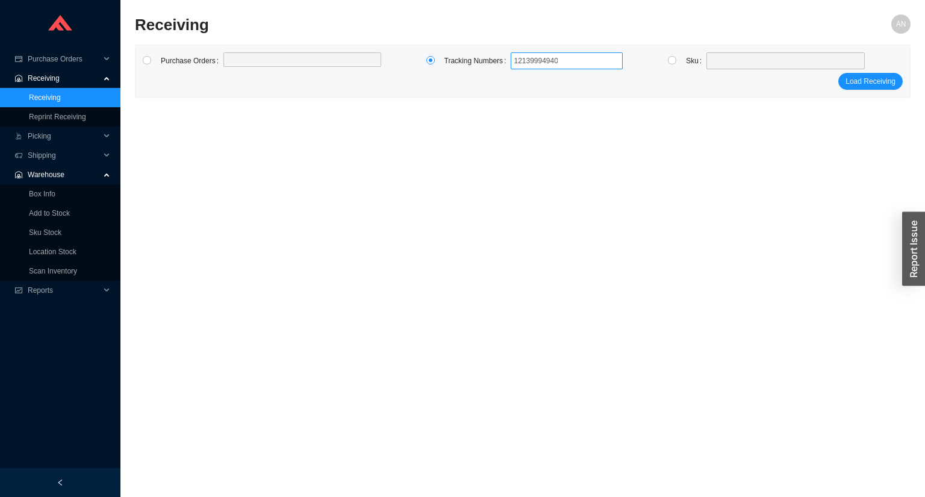  What do you see at coordinates (45, 232) in the screenshot?
I see `a: Sku Stock` at bounding box center [45, 232].